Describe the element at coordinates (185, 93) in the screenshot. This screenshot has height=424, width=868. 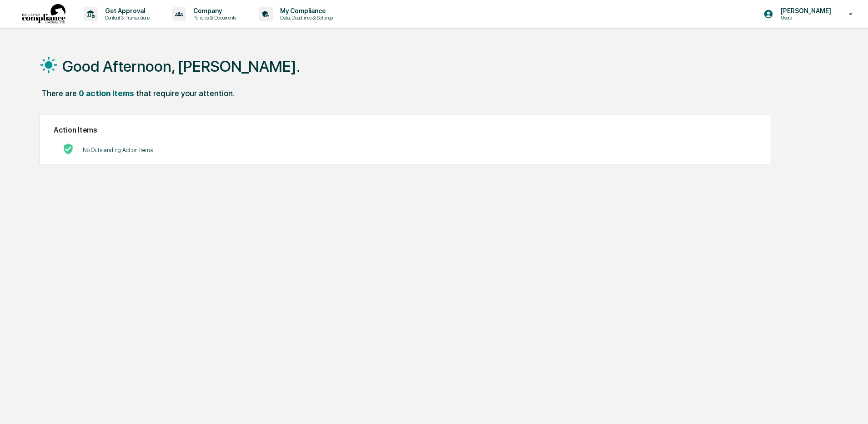
I see `div: that require your attention.` at that location.